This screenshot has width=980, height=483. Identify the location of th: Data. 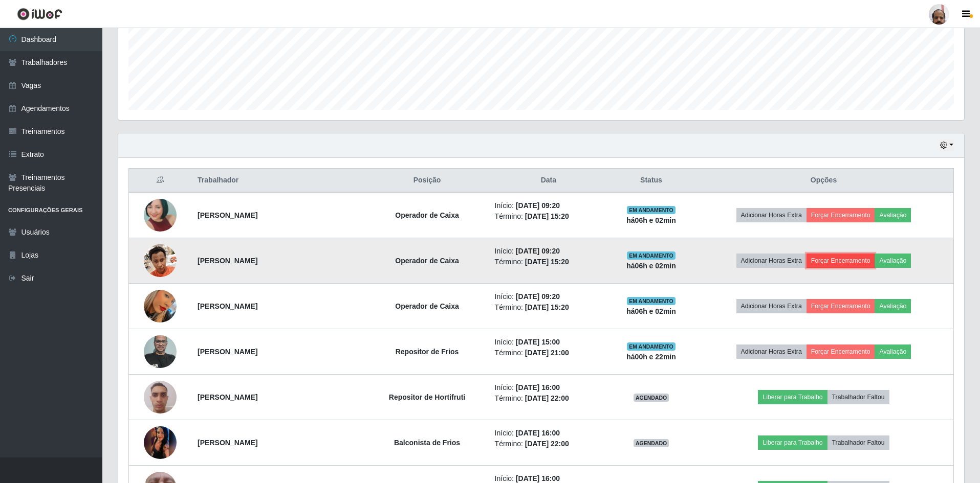
(549, 181).